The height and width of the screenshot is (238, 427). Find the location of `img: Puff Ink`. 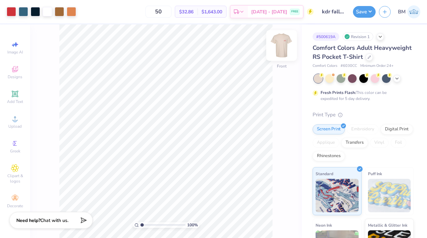

img: Puff Ink is located at coordinates (390, 195).